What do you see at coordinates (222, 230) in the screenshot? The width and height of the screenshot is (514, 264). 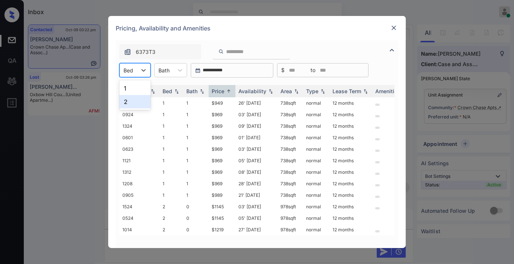 I see `td: $1219` at bounding box center [222, 230].